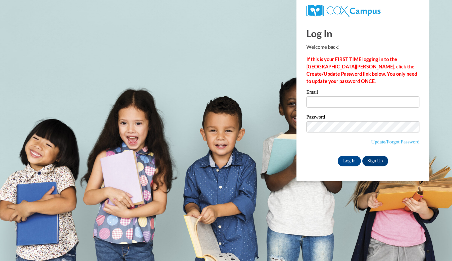 The image size is (452, 261). Describe the element at coordinates (363, 33) in the screenshot. I see `h1: Log In` at that location.